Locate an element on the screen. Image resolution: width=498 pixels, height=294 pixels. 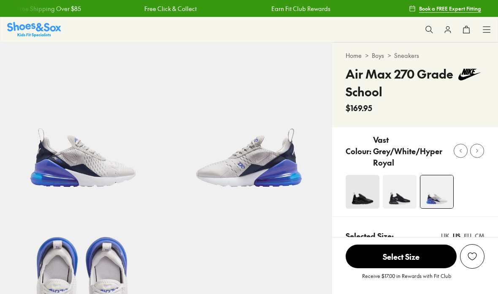
div: CM is located at coordinates (480, 236).